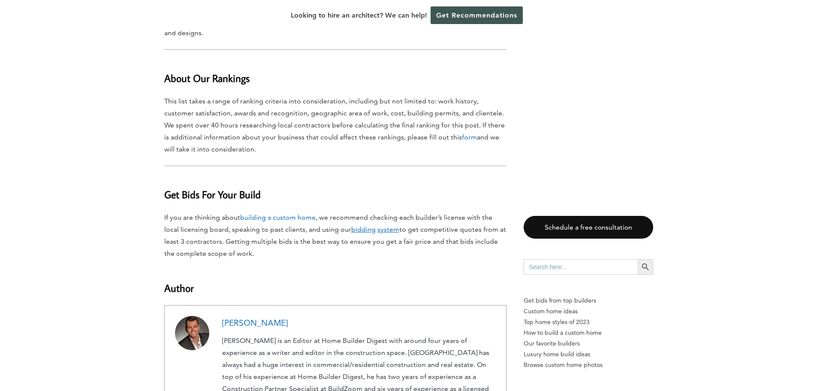 This screenshot has width=817, height=391. I want to click on a: building a custom home, so click(278, 217).